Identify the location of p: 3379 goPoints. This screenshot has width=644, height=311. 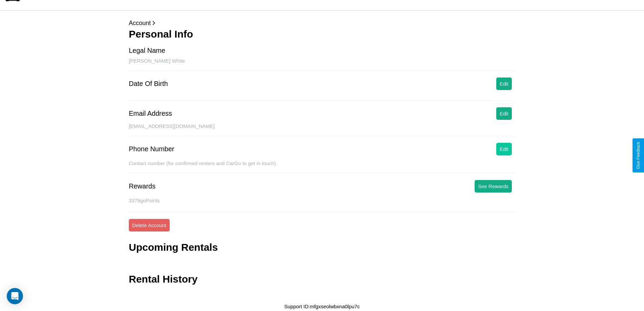
(322, 201).